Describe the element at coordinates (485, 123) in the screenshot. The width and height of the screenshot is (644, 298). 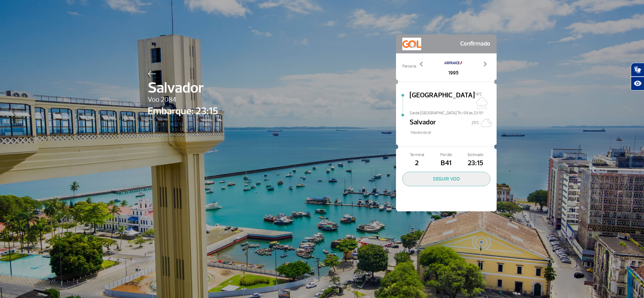
I see `img: Céu limpo` at that location.